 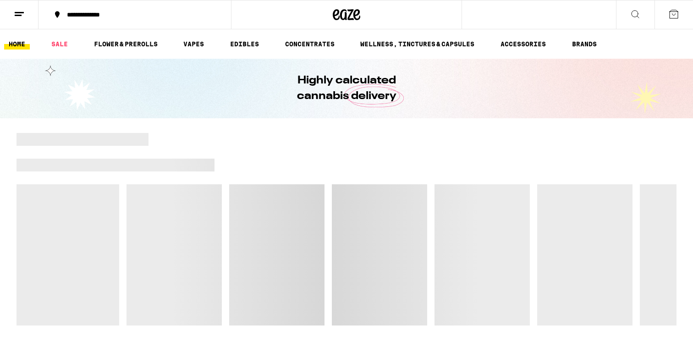 I want to click on a: WELLNESS, TINCTURES & CAPSULES, so click(x=417, y=44).